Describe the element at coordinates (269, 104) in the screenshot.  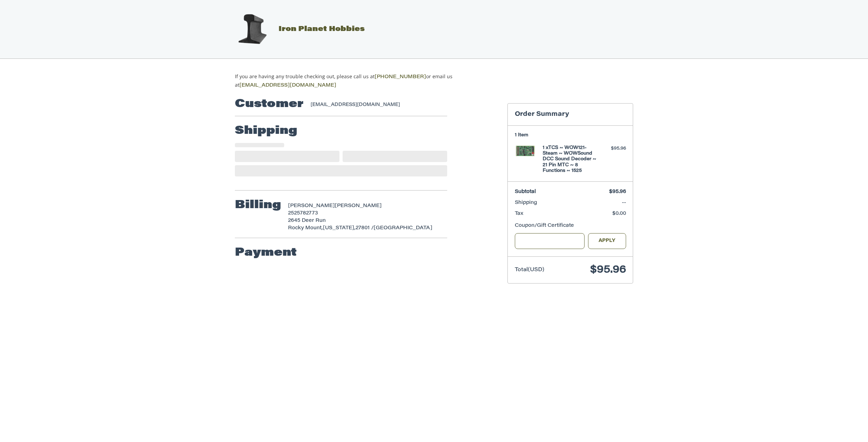
I see `h2: Customer` at that location.